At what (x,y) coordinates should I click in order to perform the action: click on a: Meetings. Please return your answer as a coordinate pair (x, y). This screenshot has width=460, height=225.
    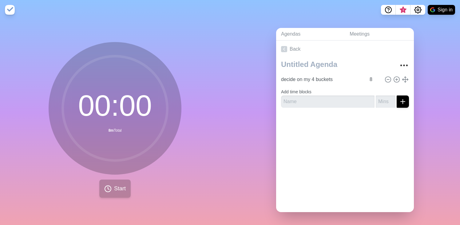
    Looking at the image, I should click on (379, 34).